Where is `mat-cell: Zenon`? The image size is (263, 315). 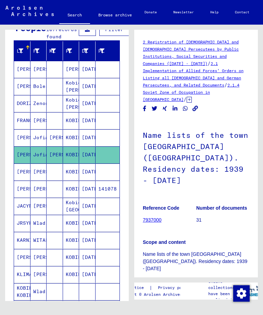 mat-cell: Zenon is located at coordinates (39, 103).